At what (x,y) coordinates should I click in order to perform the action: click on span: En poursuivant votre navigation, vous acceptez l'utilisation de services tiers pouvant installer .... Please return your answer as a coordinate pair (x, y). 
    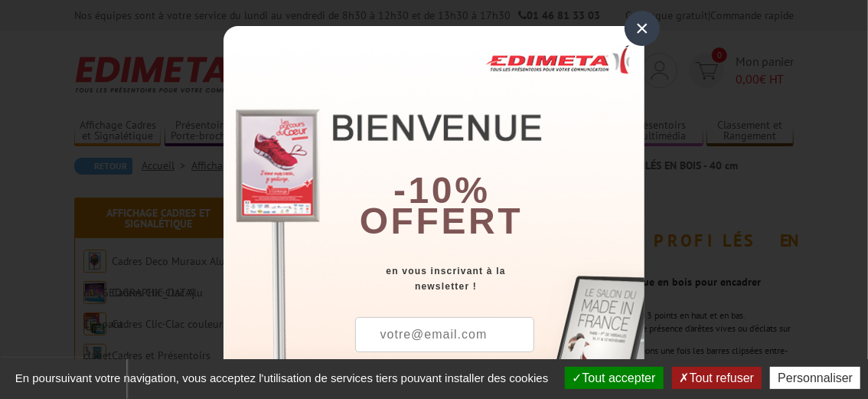
    Looking at the image, I should click on (281, 378).